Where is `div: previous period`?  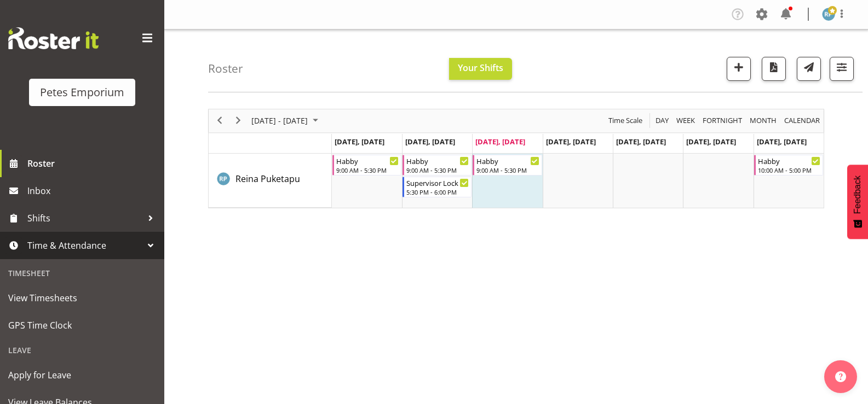
div: previous period is located at coordinates (219, 121).